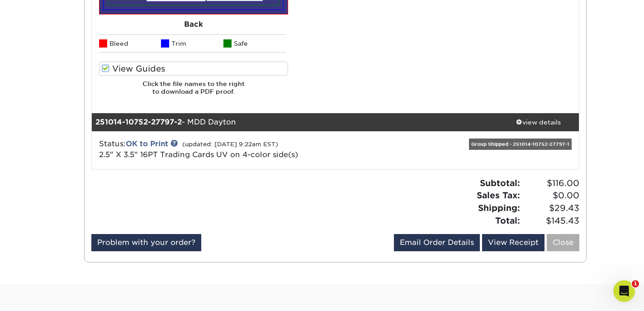  What do you see at coordinates (254, 43) in the screenshot?
I see `li: Safe` at bounding box center [254, 43].